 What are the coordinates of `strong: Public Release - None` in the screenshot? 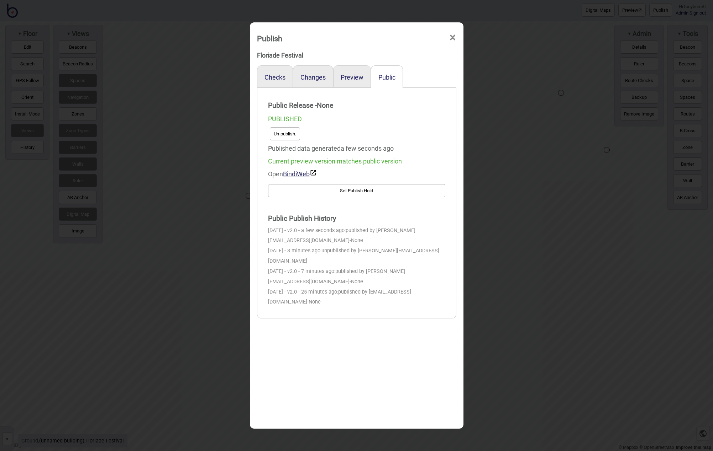 It's located at (356, 106).